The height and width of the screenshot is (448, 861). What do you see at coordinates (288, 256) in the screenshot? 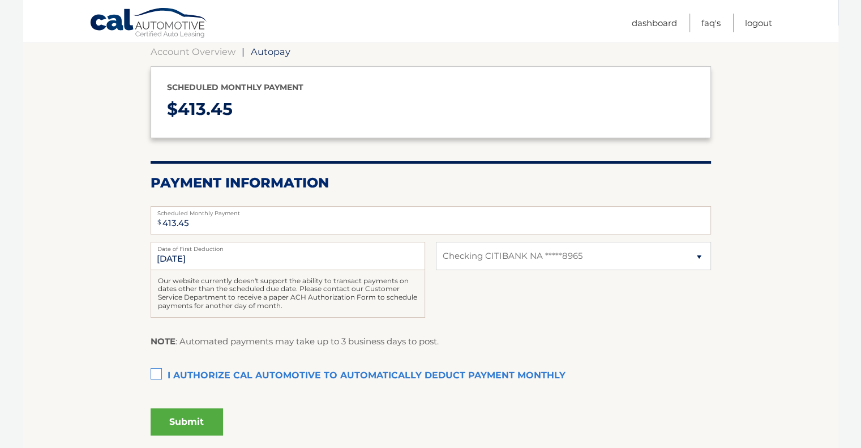
I see `input: Payment Date` at bounding box center [288, 256].